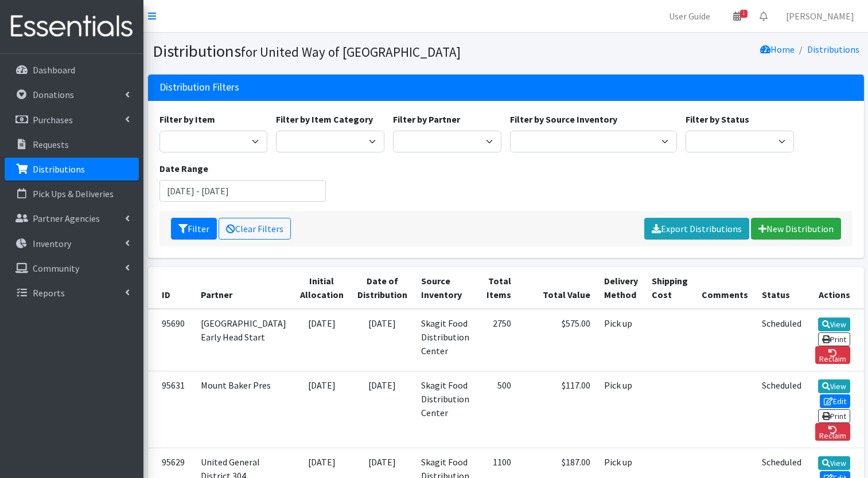  I want to click on td: $575.00, so click(558, 340).